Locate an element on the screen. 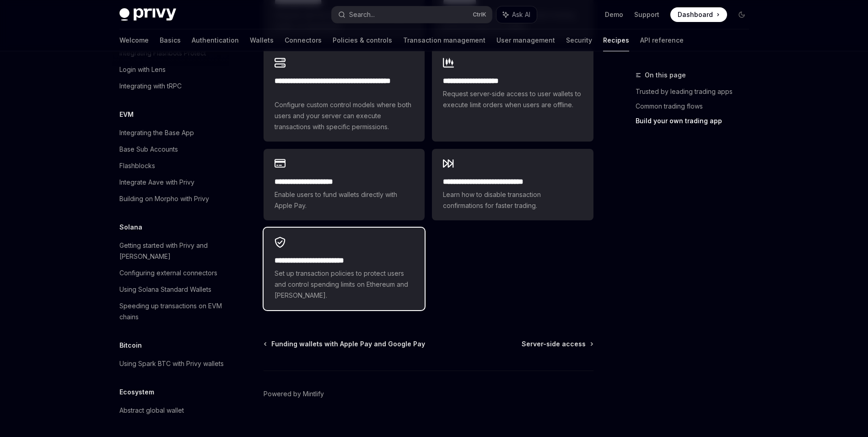  span: Set up transaction policies to protect users and control spending limits on Ethereum and [PERSON_... is located at coordinates (344, 285).